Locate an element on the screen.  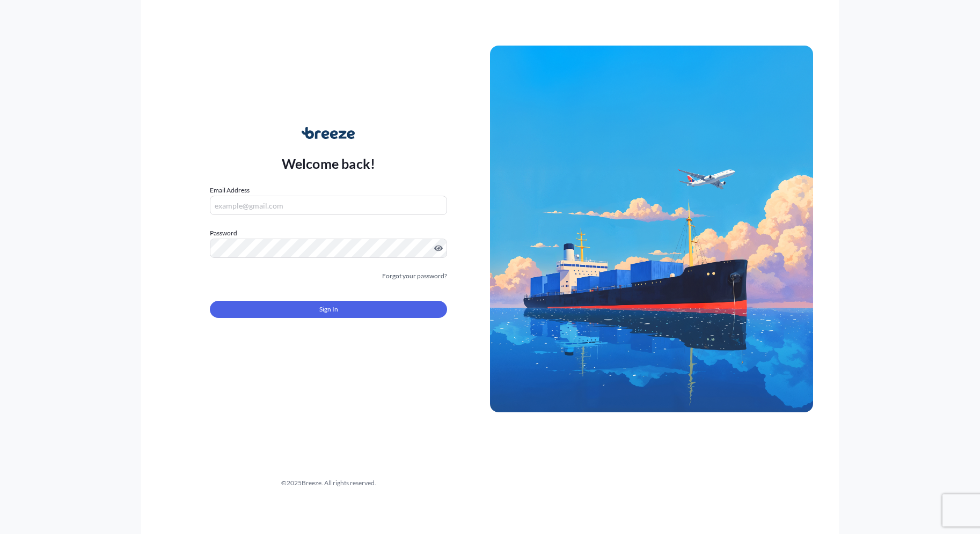
button: Show password is located at coordinates (438, 249).